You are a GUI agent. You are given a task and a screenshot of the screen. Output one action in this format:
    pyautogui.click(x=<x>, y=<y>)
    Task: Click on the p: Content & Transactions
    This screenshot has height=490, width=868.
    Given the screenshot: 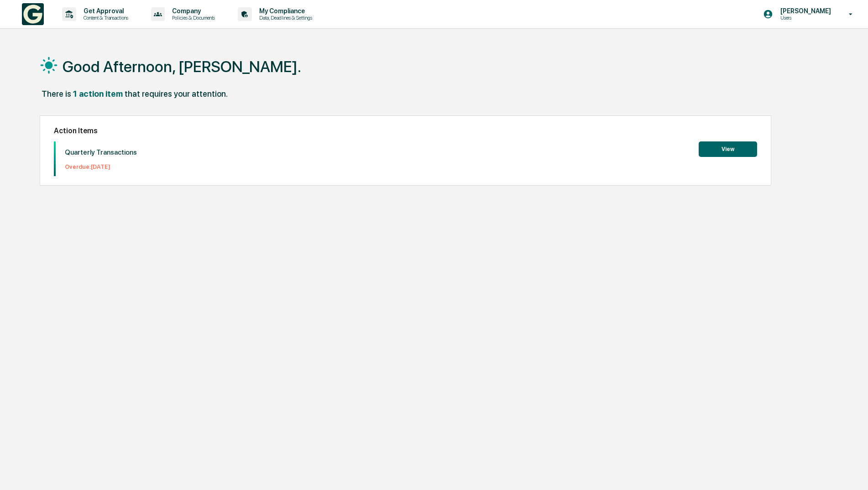 What is the action you would take?
    pyautogui.click(x=105, y=18)
    